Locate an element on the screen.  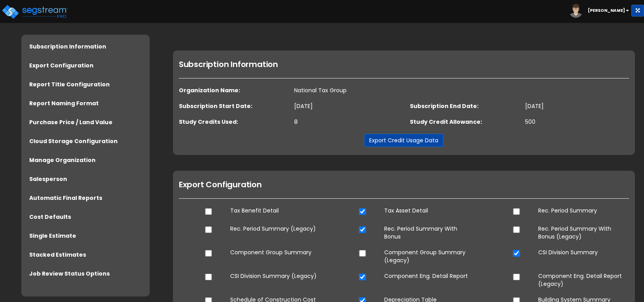
dd: Rec. Period Summary With Bonus is located at coordinates (429, 233).